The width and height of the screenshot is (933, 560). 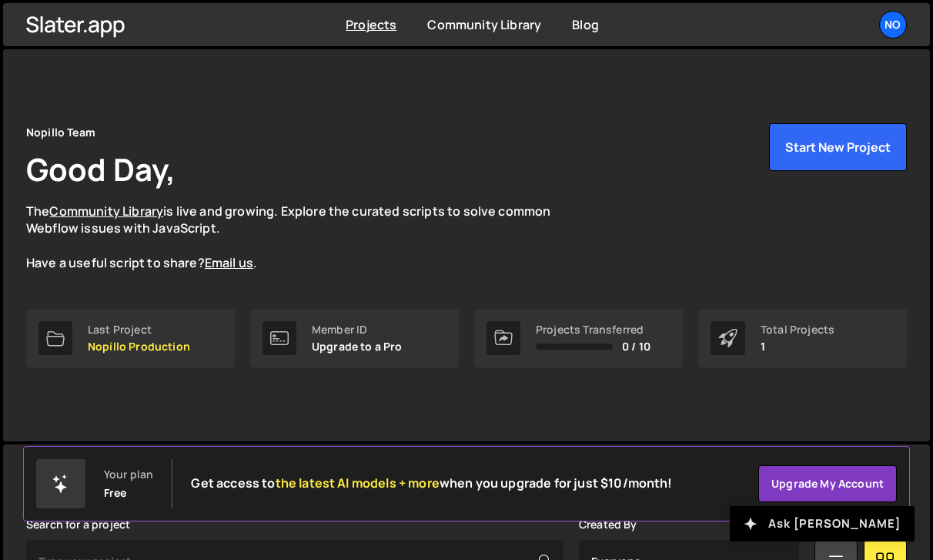 I want to click on label: Created By, so click(x=608, y=524).